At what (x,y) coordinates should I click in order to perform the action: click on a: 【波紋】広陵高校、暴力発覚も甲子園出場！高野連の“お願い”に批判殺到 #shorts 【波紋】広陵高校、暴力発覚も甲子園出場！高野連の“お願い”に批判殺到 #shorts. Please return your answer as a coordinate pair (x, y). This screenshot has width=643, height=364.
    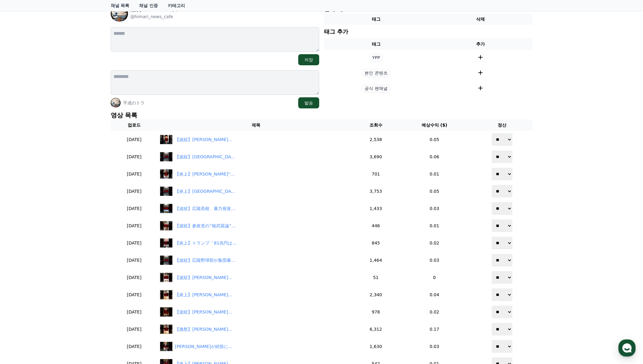
    Looking at the image, I should click on (256, 209).